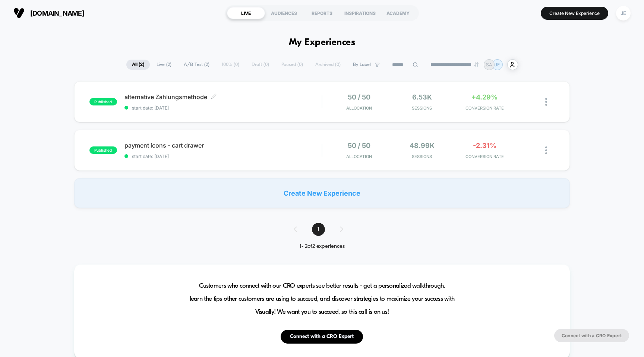  I want to click on button: Create New Experience, so click(575, 13).